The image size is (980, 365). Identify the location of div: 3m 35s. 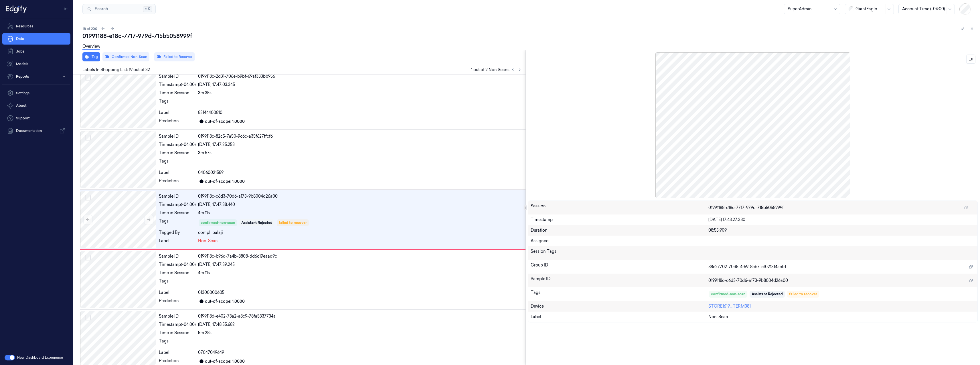
(360, 93).